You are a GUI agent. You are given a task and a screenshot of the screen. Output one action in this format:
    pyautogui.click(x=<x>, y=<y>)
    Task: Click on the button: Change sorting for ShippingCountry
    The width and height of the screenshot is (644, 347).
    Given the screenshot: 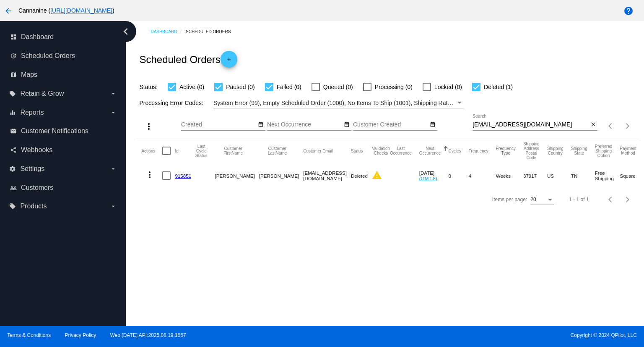 What is the action you would take?
    pyautogui.click(x=555, y=151)
    